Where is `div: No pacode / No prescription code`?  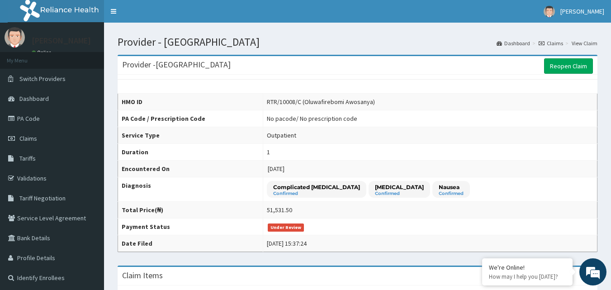
div: No pacode / No prescription code is located at coordinates (312, 119).